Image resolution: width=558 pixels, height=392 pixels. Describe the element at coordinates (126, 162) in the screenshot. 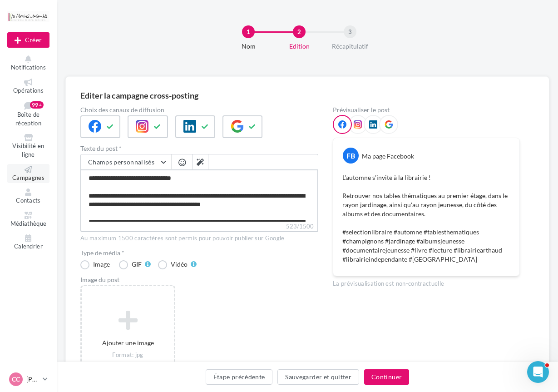

I see `button: Champs personnalisés` at that location.